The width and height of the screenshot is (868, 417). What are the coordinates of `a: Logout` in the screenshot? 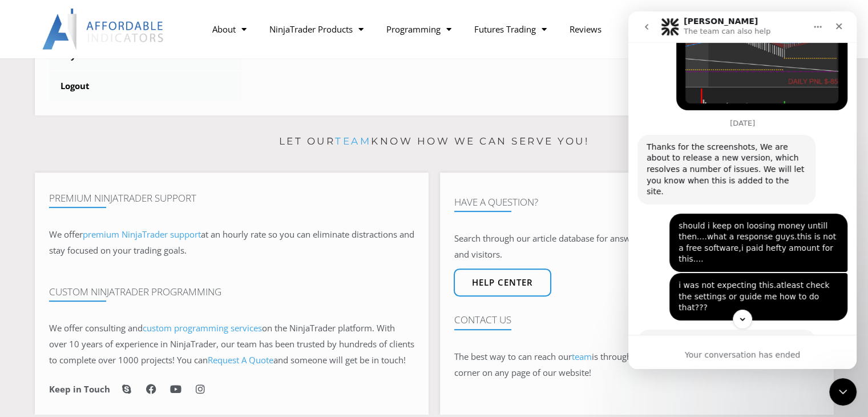 It's located at (146, 86).